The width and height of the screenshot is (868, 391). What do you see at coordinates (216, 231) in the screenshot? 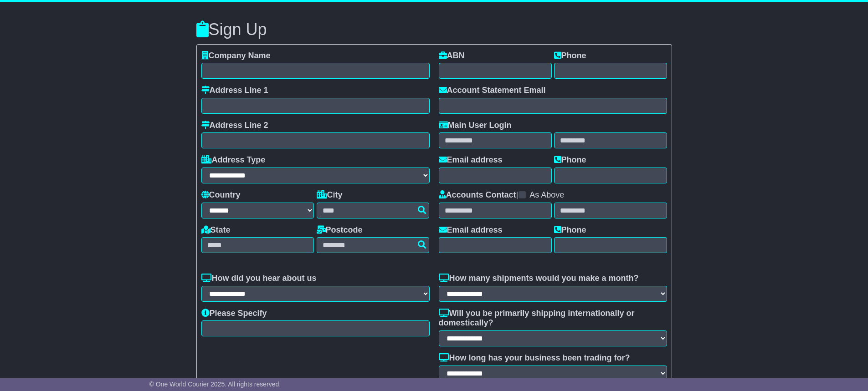
I see `label: State` at bounding box center [216, 231].